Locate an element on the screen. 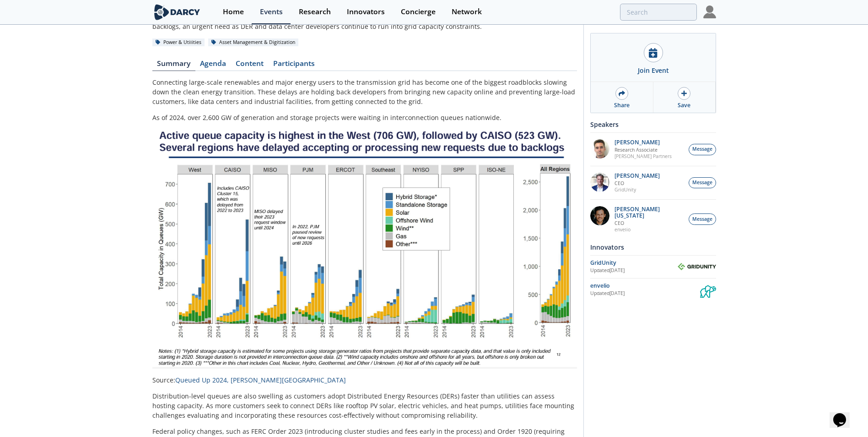 This screenshot has height=437, width=868. div: Save is located at coordinates (684, 106).